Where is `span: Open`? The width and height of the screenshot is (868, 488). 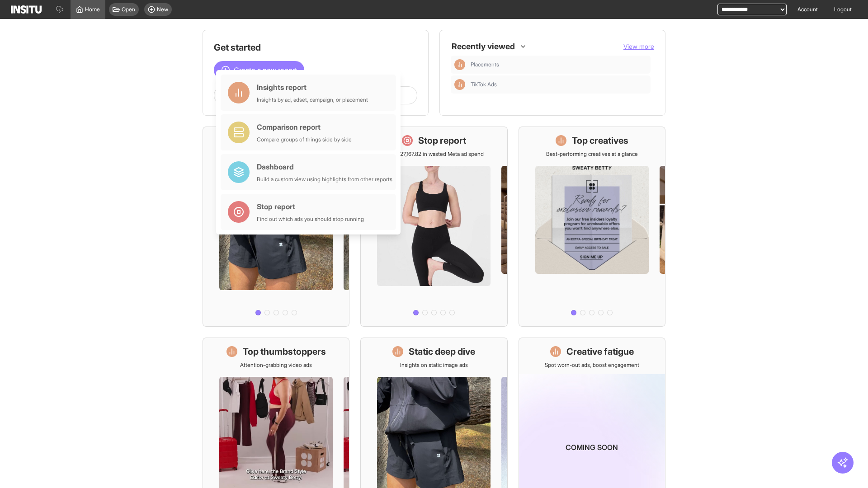 span: Open is located at coordinates (128, 10).